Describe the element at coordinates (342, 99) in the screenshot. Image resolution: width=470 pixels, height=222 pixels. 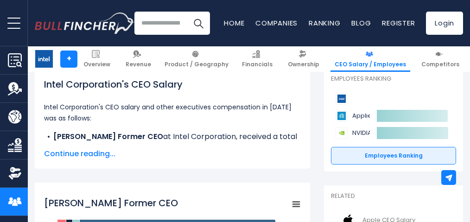
I see `img: Intel Corporation competitors logo` at that location.